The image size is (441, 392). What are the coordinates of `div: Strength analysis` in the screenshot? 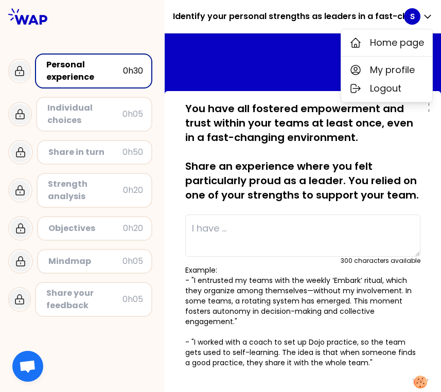 It's located at (85, 191).